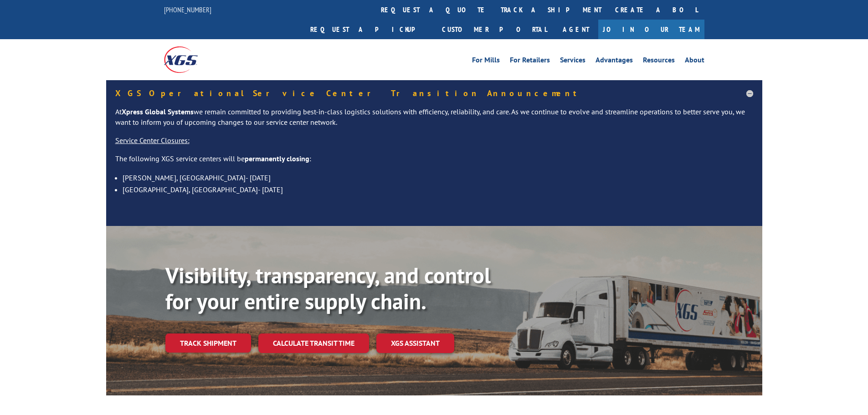 The image size is (868, 415). What do you see at coordinates (495, 29) in the screenshot?
I see `a: Customer Portal` at bounding box center [495, 29].